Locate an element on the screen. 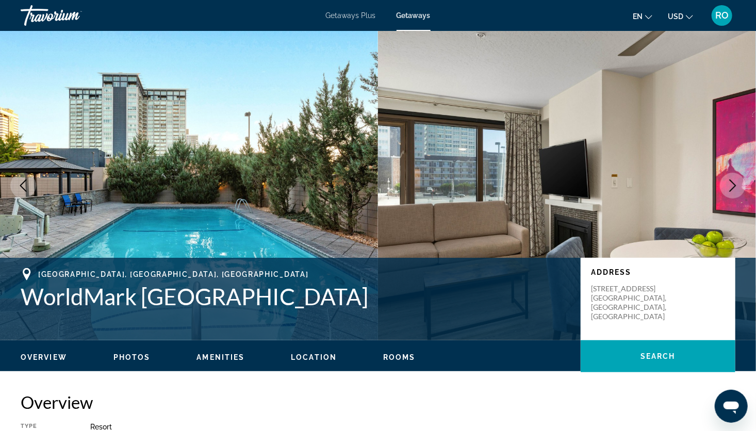 Image resolution: width=756 pixels, height=431 pixels. button: Search is located at coordinates (658, 356).